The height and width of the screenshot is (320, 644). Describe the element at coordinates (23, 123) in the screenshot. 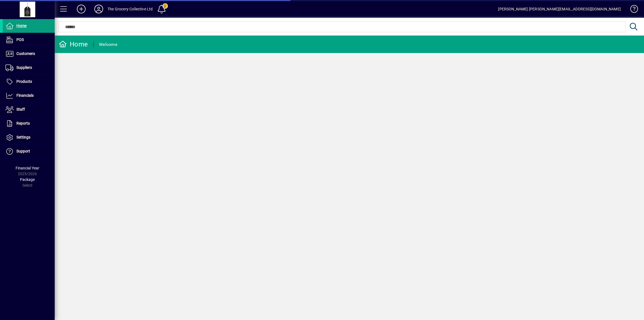

I see `span: Reports` at that location.